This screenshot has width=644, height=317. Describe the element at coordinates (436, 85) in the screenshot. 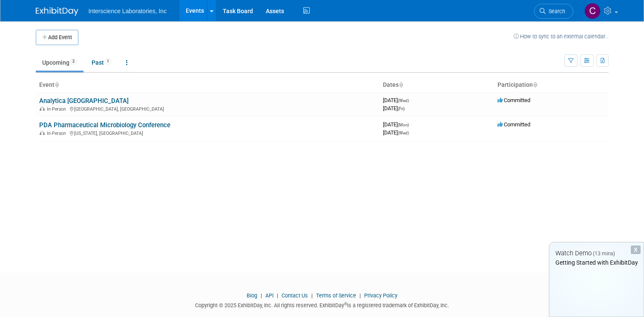

I see `th: Dates` at that location.